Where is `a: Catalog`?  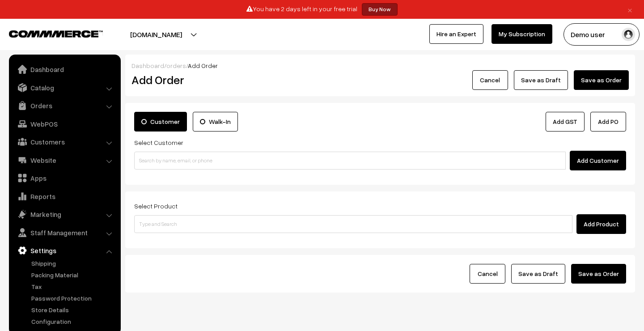
a: Catalog is located at coordinates (64, 88).